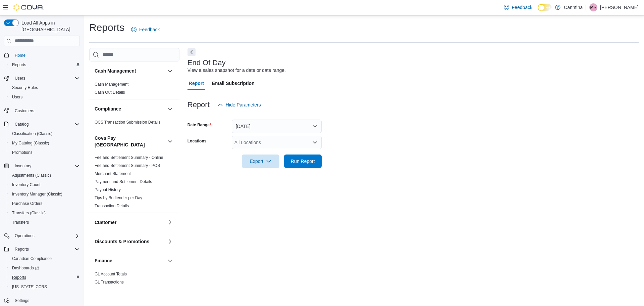 The height and width of the screenshot is (306, 644). I want to click on button: Hide Parameters, so click(239, 105).